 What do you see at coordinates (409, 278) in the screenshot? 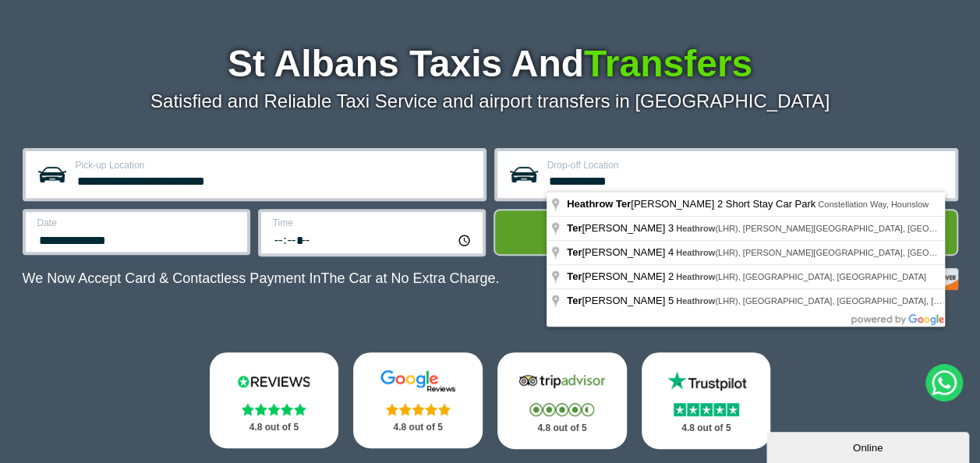
I see `span: The Car at No Extra Charge.` at bounding box center [409, 278].